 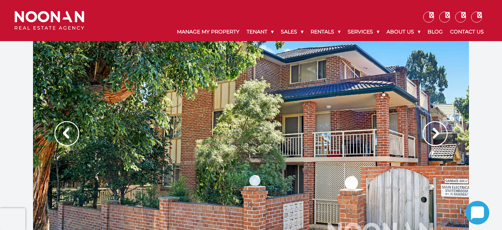 What do you see at coordinates (260, 32) in the screenshot?
I see `a: Tenant` at bounding box center [260, 32].